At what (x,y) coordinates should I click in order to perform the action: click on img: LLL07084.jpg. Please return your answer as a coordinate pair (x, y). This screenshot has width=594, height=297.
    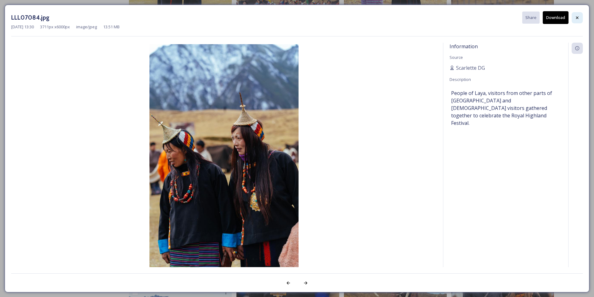
    Looking at the image, I should click on (224, 164).